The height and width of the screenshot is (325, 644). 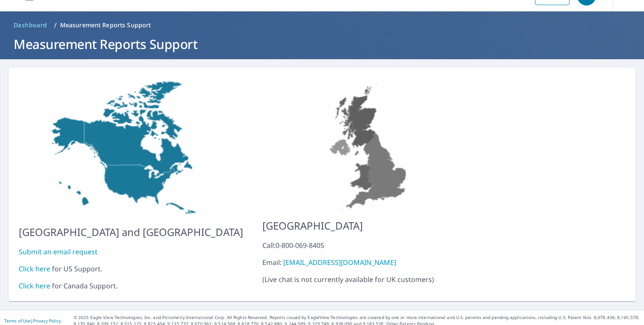 I want to click on h1: Measurement Reports Support, so click(x=322, y=44).